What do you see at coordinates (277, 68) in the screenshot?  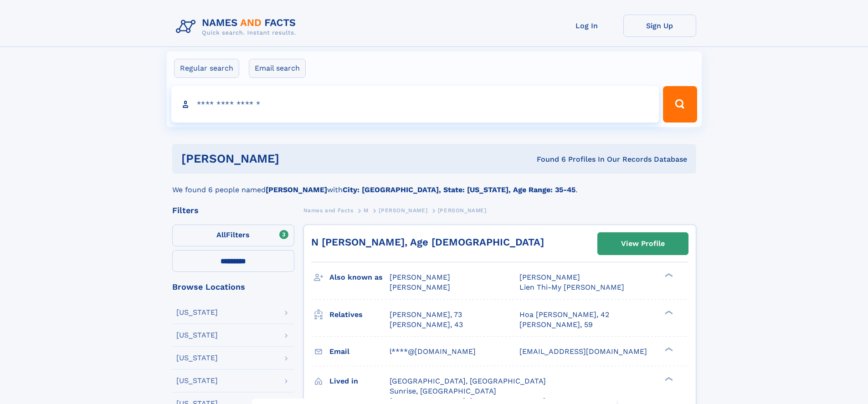 I see `label: Email search` at bounding box center [277, 68].